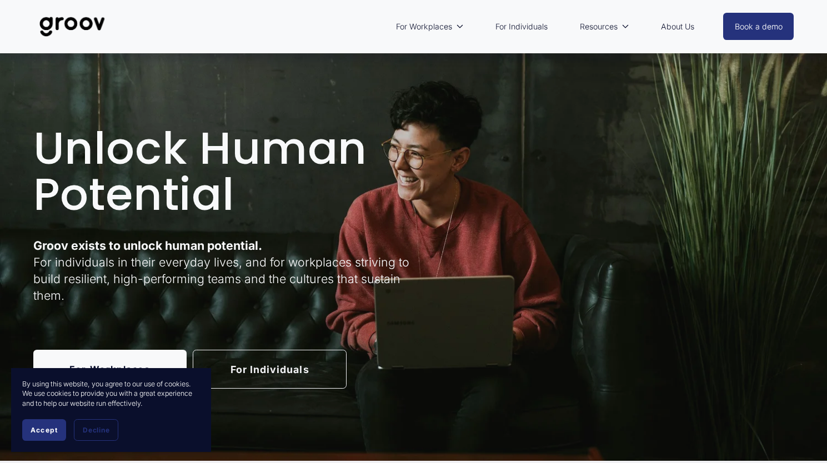 The height and width of the screenshot is (463, 827). What do you see at coordinates (96, 430) in the screenshot?
I see `span: Decline` at bounding box center [96, 430].